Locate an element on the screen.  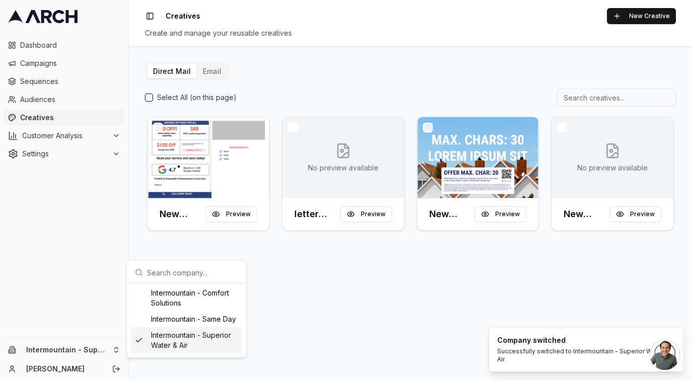
span: Dashboard is located at coordinates (70, 45).